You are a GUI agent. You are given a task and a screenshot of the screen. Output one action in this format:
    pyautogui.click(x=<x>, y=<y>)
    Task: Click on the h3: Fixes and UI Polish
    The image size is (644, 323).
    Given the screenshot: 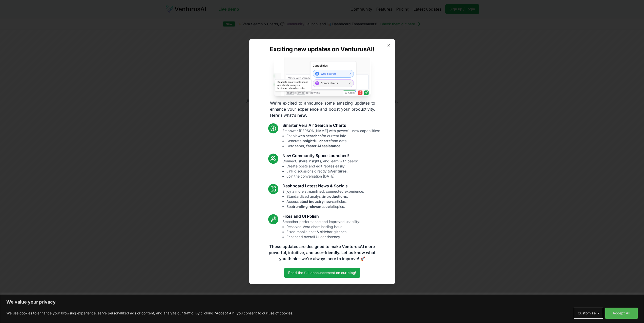 What is the action you would take?
    pyautogui.click(x=321, y=216)
    